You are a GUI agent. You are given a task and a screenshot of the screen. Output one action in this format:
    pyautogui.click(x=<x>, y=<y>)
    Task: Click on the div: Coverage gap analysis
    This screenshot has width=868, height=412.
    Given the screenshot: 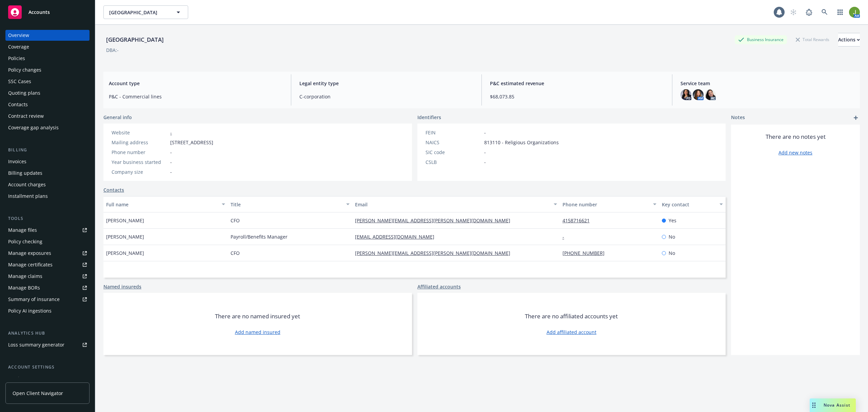 What is the action you would take?
    pyautogui.click(x=33, y=127)
    